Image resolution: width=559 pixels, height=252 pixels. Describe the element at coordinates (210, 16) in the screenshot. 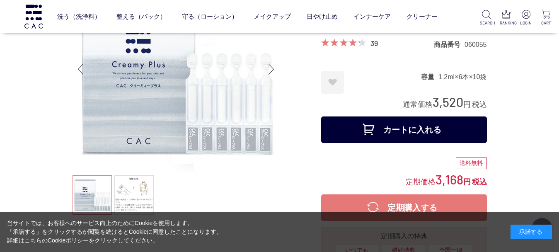

I see `a: 守る（ローション）` at that location.